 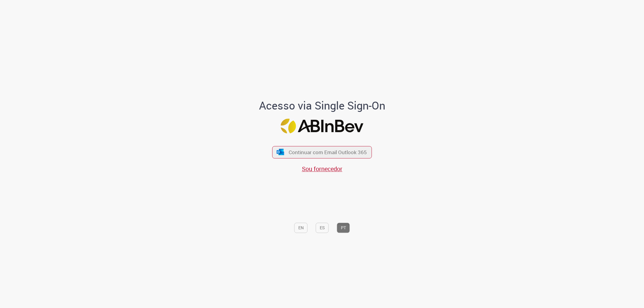 I want to click on span: Continuar com Email Outlook 365, so click(x=328, y=152).